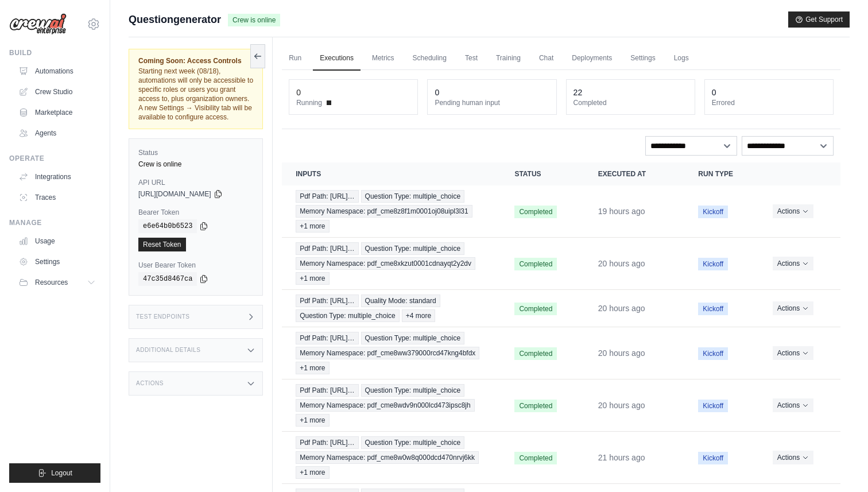  I want to click on h3: Additional Details, so click(169, 350).